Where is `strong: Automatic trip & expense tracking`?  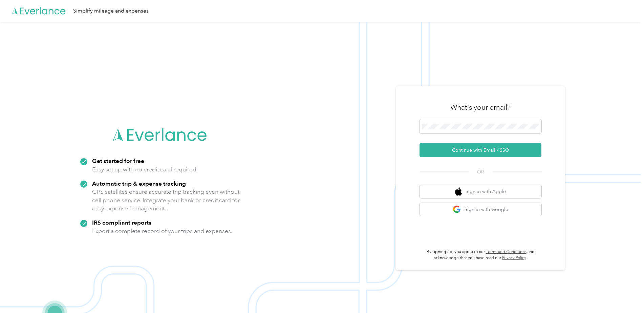
strong: Automatic trip & expense tracking is located at coordinates (139, 183).